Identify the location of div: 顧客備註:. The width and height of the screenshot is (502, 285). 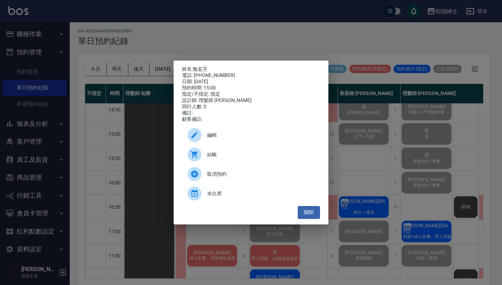
(251, 120).